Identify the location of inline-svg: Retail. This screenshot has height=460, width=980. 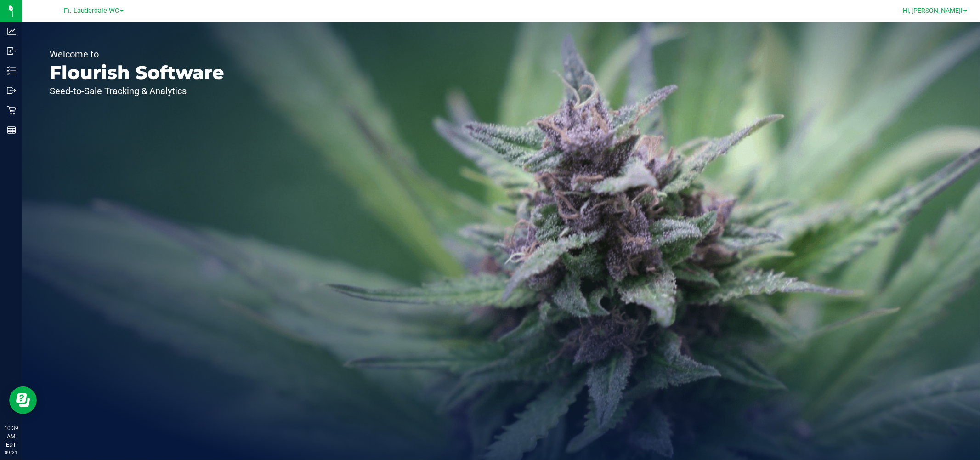
(11, 110).